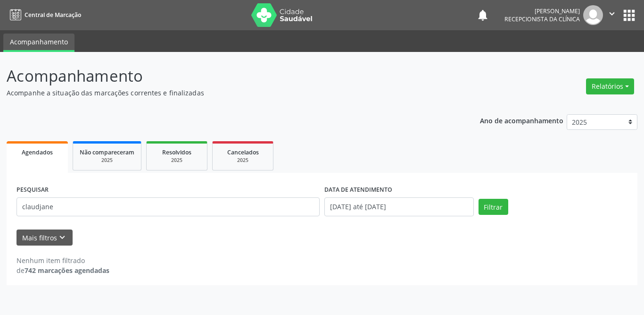 The image size is (644, 315). I want to click on p: Acompanhe a situação das marcações correntes e finalizadas, so click(227, 92).